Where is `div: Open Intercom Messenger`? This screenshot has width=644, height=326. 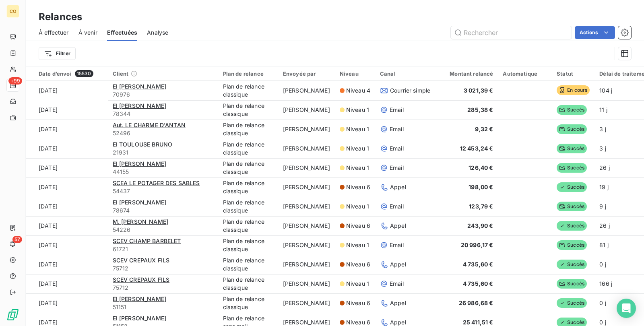 div: Open Intercom Messenger is located at coordinates (626, 308).